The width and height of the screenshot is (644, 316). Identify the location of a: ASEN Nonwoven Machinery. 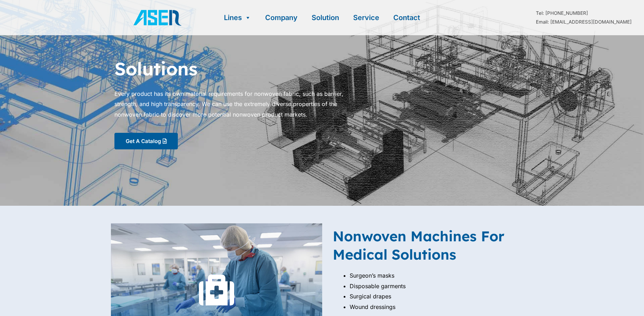
(158, 17).